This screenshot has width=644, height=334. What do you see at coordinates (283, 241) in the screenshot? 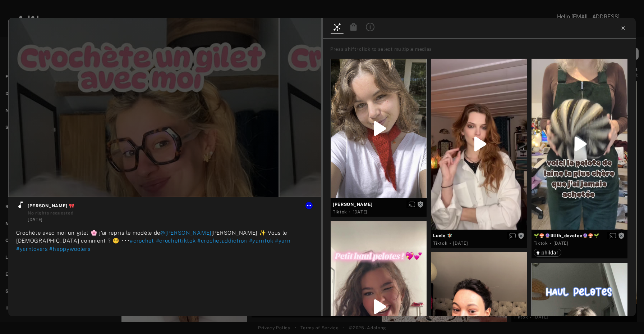
I see `span: #yarn` at bounding box center [283, 241].